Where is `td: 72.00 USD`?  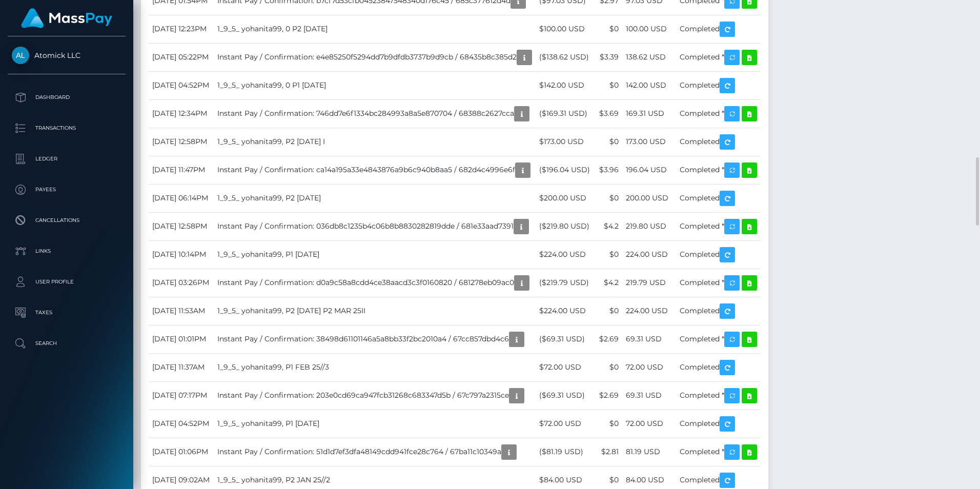
td: 72.00 USD is located at coordinates (649, 424).